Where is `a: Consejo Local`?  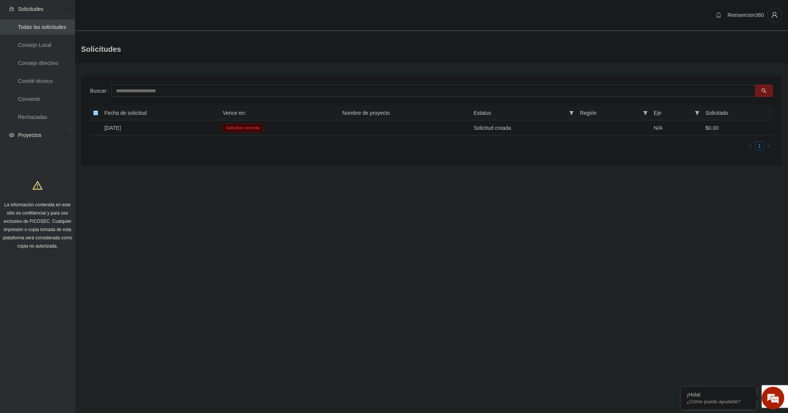 a: Consejo Local is located at coordinates (35, 45).